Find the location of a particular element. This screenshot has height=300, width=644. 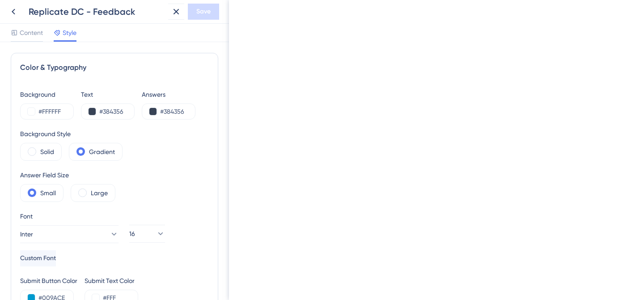

span: Style is located at coordinates (69, 33).